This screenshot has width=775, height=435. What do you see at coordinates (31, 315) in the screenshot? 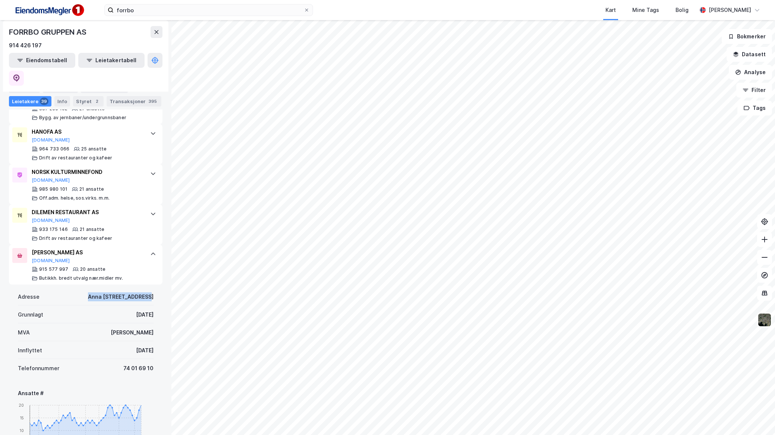
I see `div: Grunnlagt` at bounding box center [31, 315].